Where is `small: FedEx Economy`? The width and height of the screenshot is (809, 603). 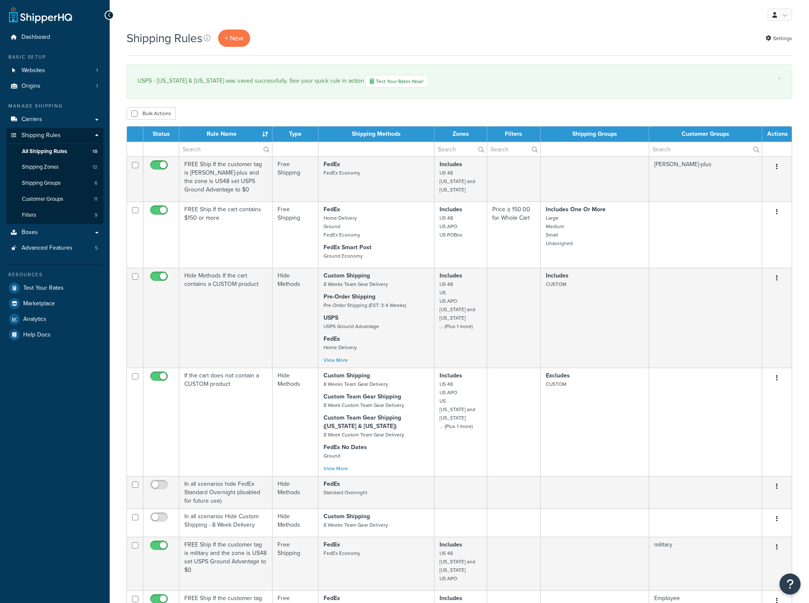
small: FedEx Economy is located at coordinates (342, 173).